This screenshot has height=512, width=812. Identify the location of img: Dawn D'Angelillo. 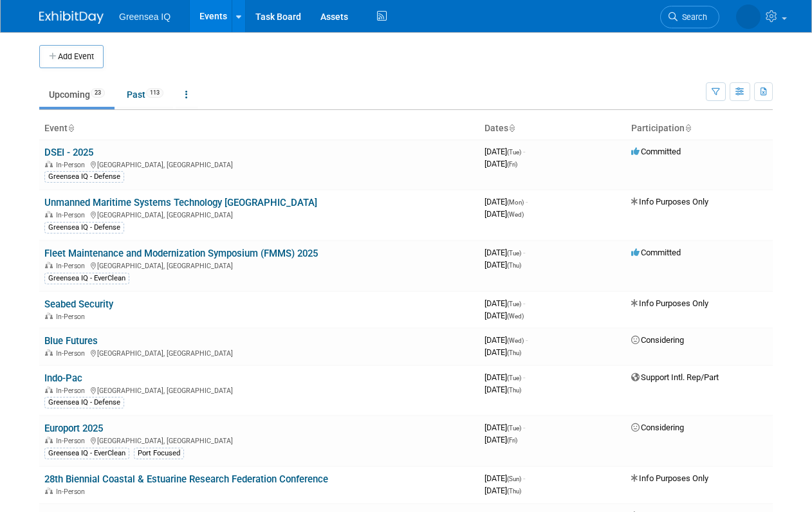
(748, 16).